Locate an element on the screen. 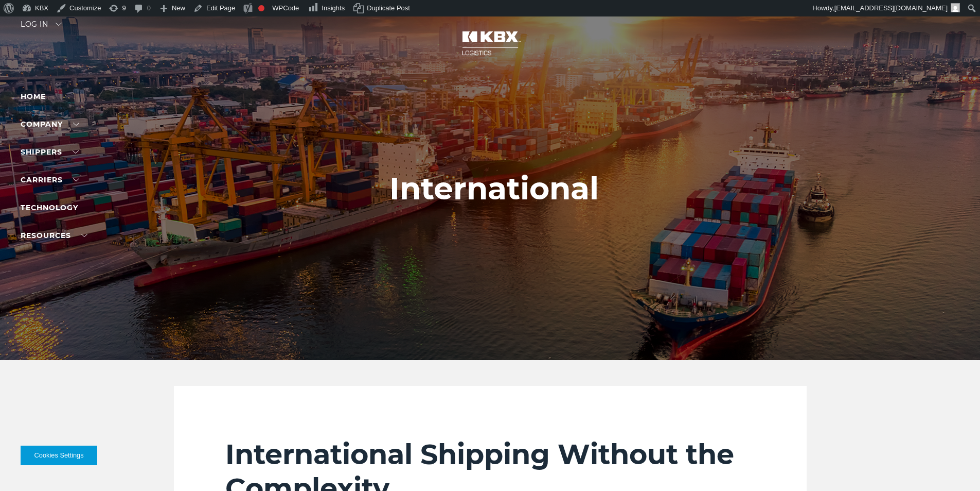 This screenshot has height=491, width=980. a: SHIPPERS is located at coordinates (50, 152).